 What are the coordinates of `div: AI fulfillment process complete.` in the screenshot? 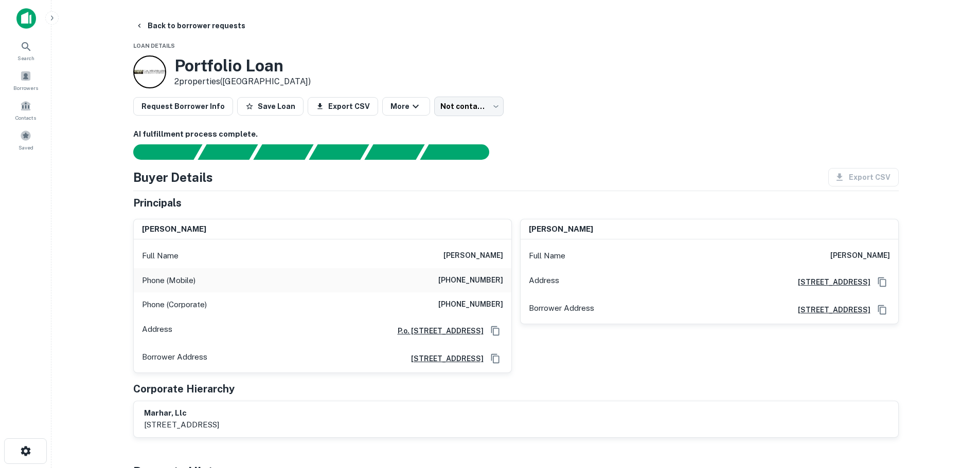 It's located at (461, 152).